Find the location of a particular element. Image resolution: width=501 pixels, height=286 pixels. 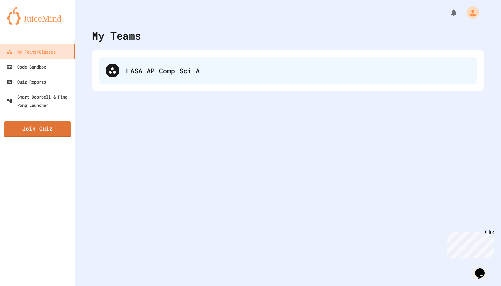

div: My Notifications is located at coordinates (448, 13).